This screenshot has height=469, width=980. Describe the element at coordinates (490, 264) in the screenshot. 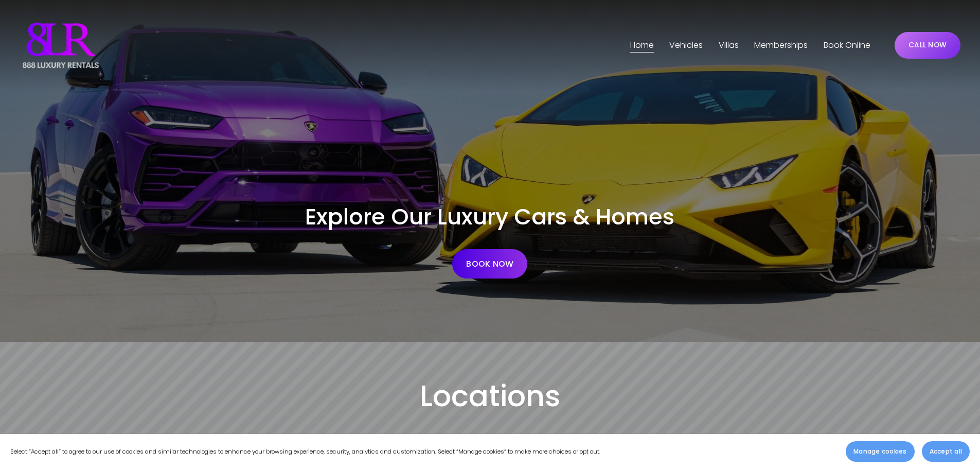

I see `a: BOOK NOW` at that location.